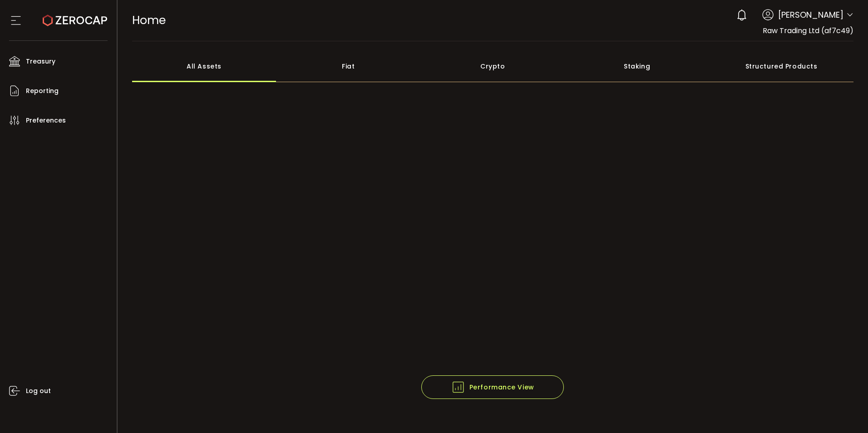 This screenshot has width=868, height=433. What do you see at coordinates (808, 30) in the screenshot?
I see `span: Raw Trading Ltd (af7c49)` at bounding box center [808, 30].